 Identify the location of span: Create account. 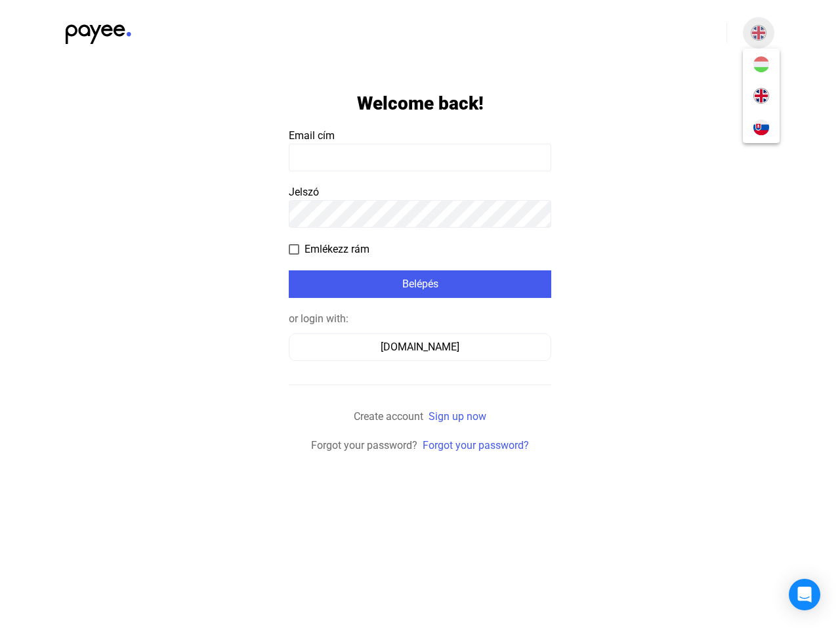
(389, 416).